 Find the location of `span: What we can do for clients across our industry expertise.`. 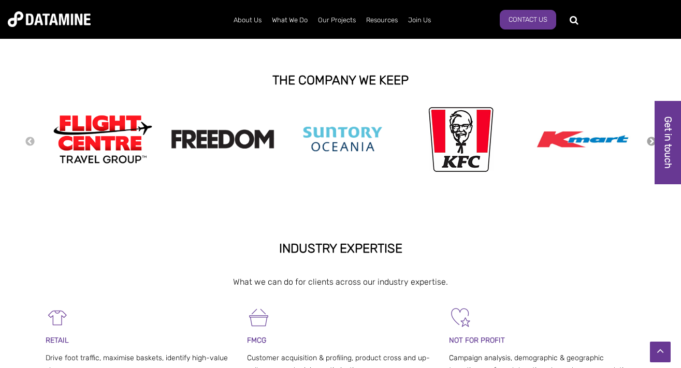

span: What we can do for clients across our industry expertise. is located at coordinates (340, 282).